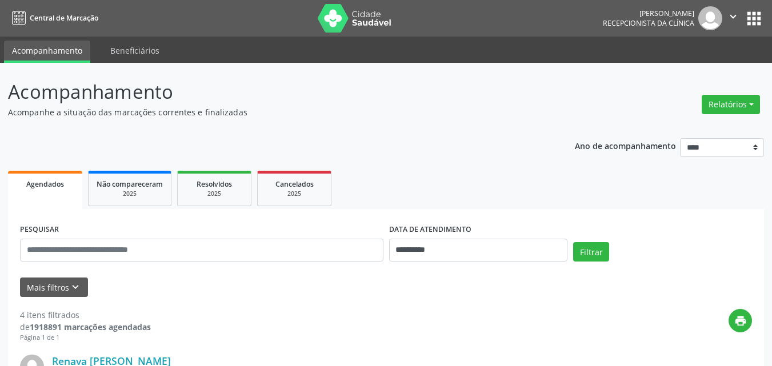 Image resolution: width=772 pixels, height=366 pixels. Describe the element at coordinates (649, 23) in the screenshot. I see `span: Recepcionista da clínica` at that location.